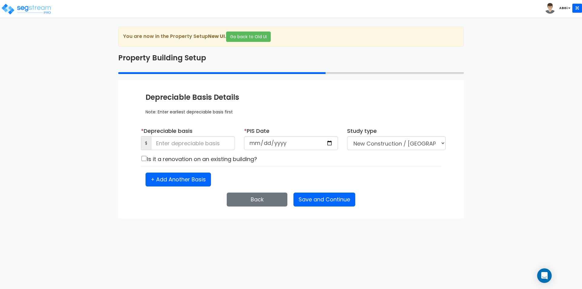 The image size is (582, 289). What do you see at coordinates (291, 37) in the screenshot?
I see `div: You are now in the Property Setup .` at bounding box center [291, 37].